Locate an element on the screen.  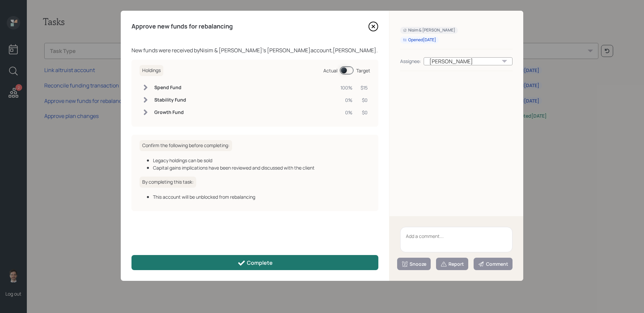
h6: Confirm the following before completing: is located at coordinates (186, 145).